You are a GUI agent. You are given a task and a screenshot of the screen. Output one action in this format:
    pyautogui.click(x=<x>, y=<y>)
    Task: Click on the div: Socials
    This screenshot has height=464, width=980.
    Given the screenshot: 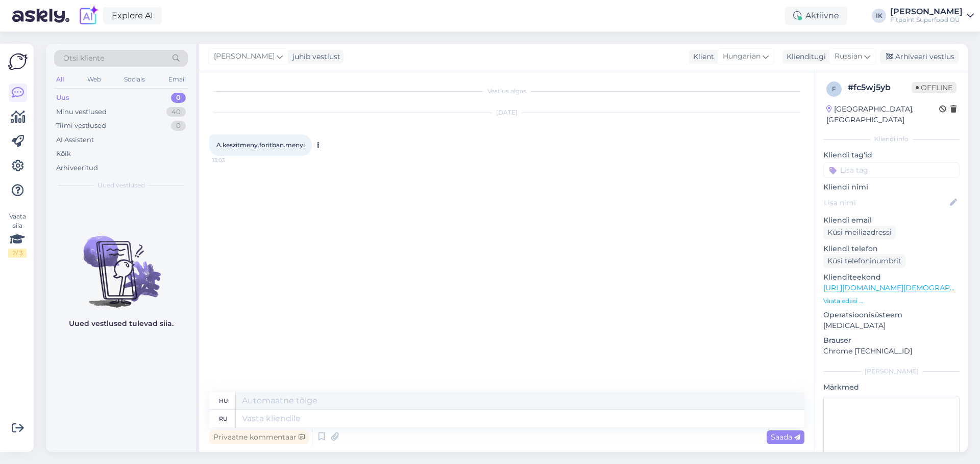 What is the action you would take?
    pyautogui.click(x=134, y=80)
    